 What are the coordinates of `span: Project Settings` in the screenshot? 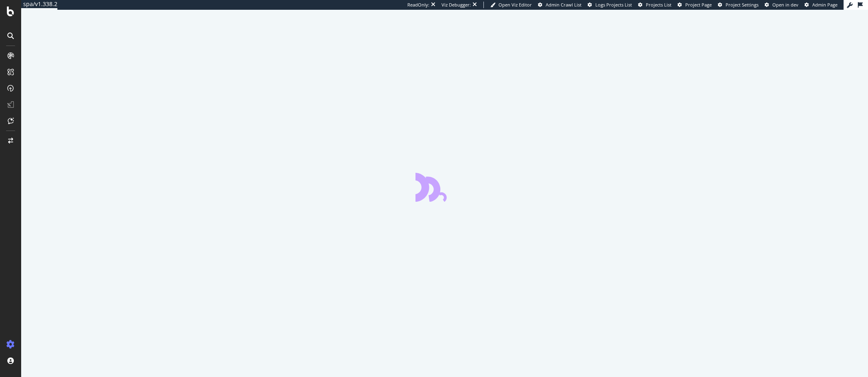 It's located at (742, 5).